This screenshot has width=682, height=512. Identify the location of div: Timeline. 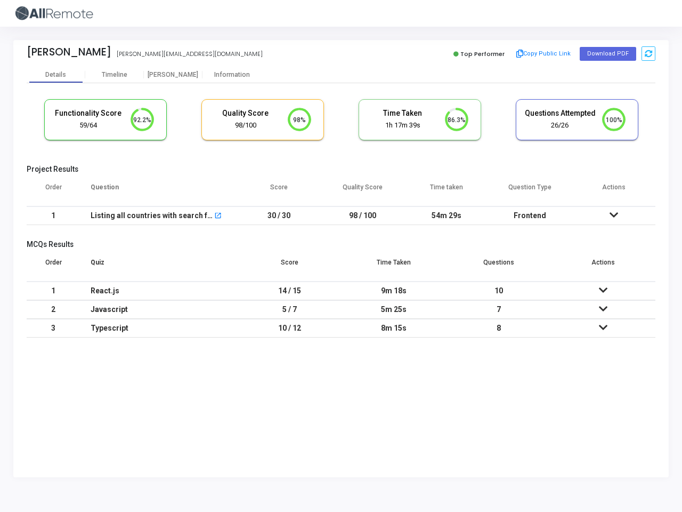
(115, 75).